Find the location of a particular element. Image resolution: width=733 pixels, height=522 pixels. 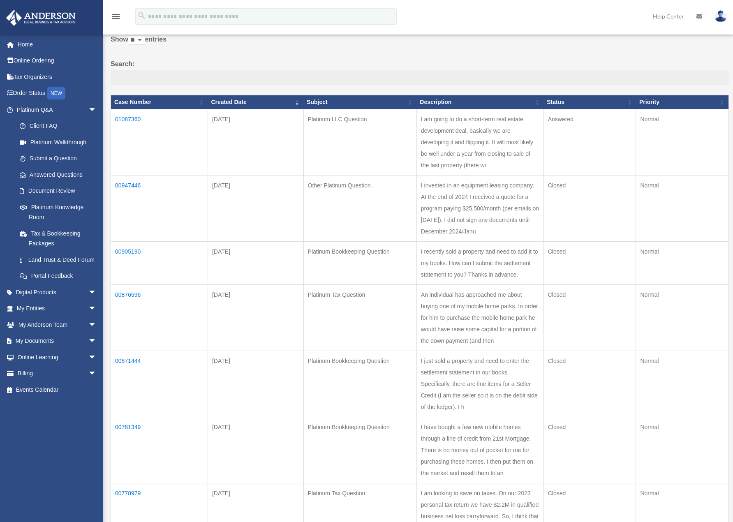

i: menu is located at coordinates (116, 16).